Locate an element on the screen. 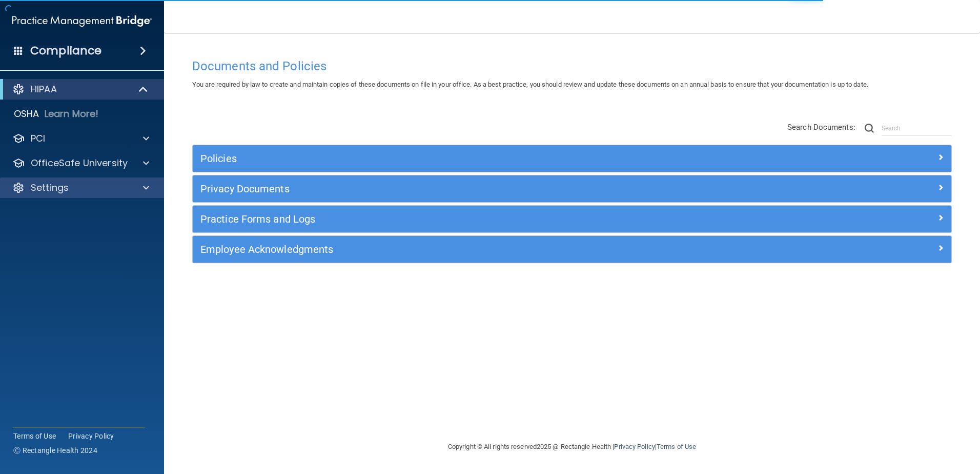 The image size is (980, 474). p: OSHA is located at coordinates (27, 114).